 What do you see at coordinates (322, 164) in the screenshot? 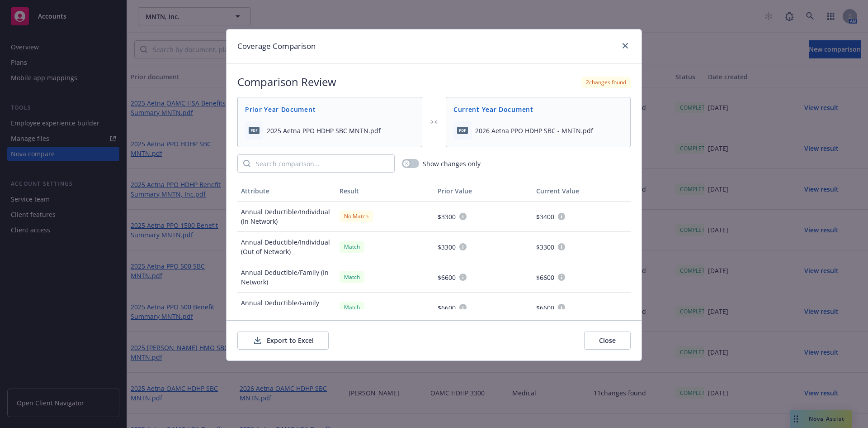
I see `input: Search comparison...` at bounding box center [322, 164].